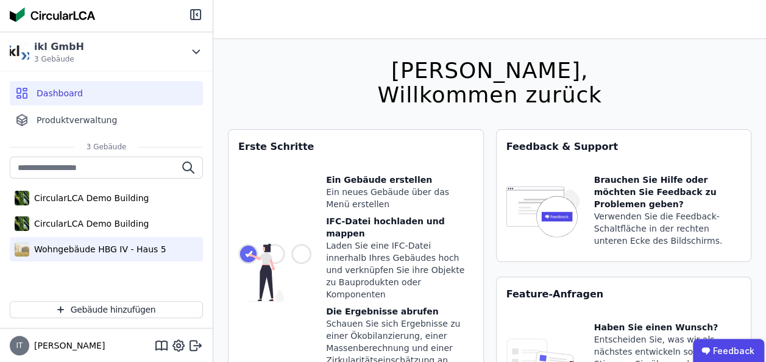 The height and width of the screenshot is (362, 766). Describe the element at coordinates (489, 95) in the screenshot. I see `div: Willkommen zurück` at that location.